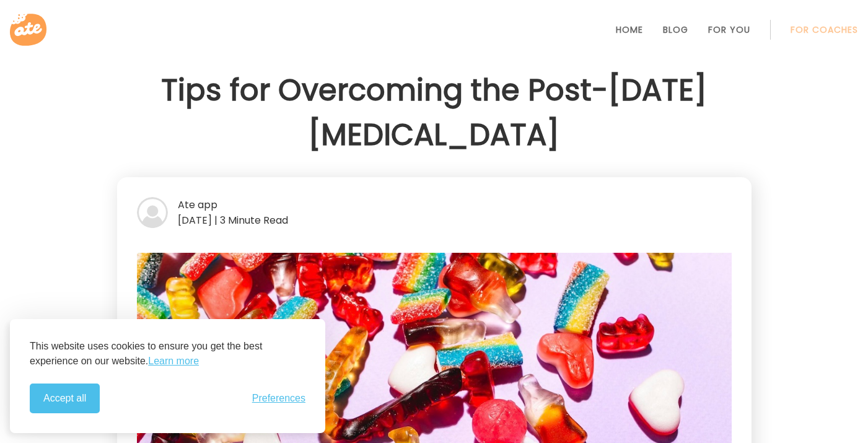 The height and width of the screenshot is (443, 868). I want to click on a: Learn more, so click(174, 361).